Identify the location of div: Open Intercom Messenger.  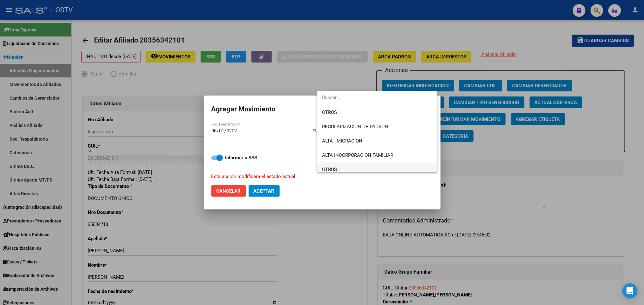
(631, 292).